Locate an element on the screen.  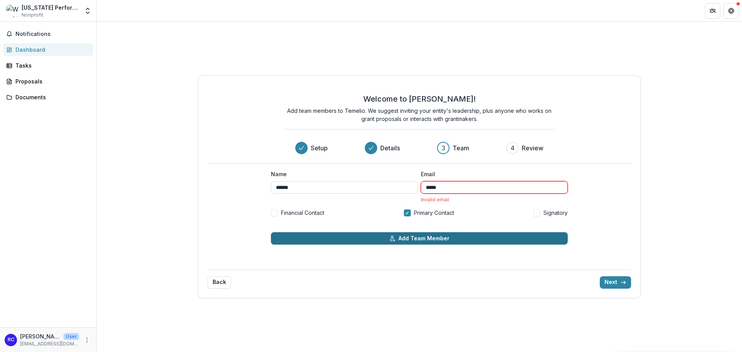
div: Invalid email is located at coordinates (494, 199).